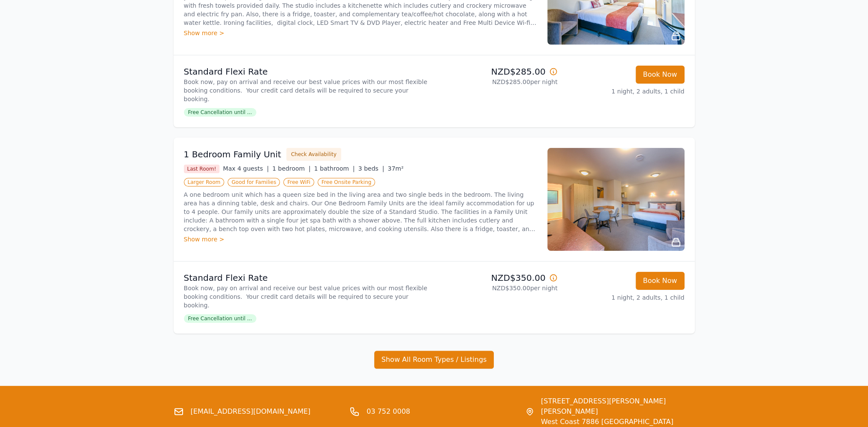 The width and height of the screenshot is (868, 427). What do you see at coordinates (497, 288) in the screenshot?
I see `p: NZD$350.00 per night` at bounding box center [497, 288].